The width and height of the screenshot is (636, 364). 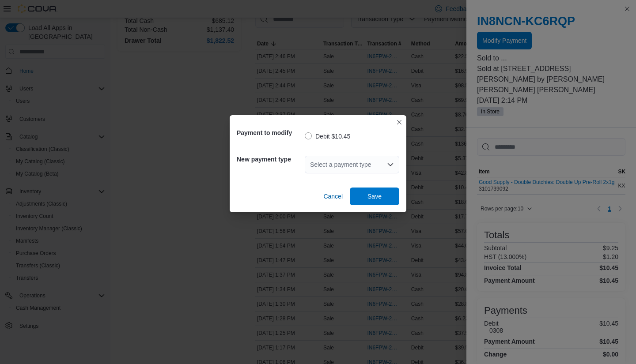 What do you see at coordinates (375, 196) in the screenshot?
I see `button: Save` at bounding box center [375, 196].